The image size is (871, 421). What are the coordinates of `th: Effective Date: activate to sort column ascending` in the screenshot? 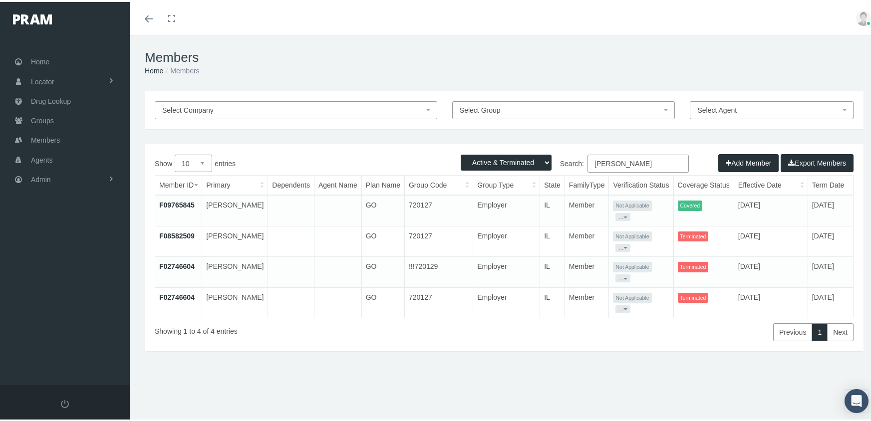 It's located at (771, 183).